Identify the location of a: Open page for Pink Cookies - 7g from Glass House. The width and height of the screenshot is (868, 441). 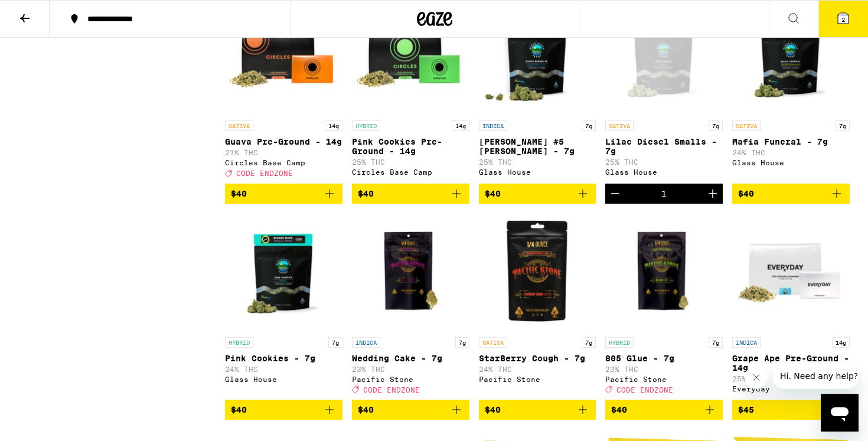
(283, 306).